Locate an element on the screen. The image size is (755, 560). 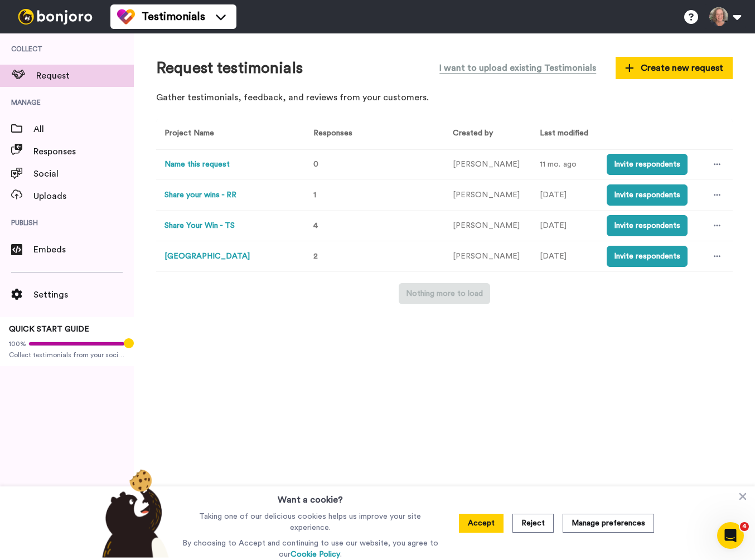
span: Embeds is located at coordinates (84, 250).